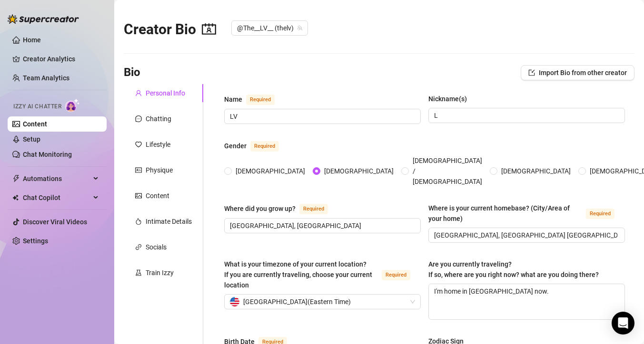  I want to click on div: Content, so click(157, 196).